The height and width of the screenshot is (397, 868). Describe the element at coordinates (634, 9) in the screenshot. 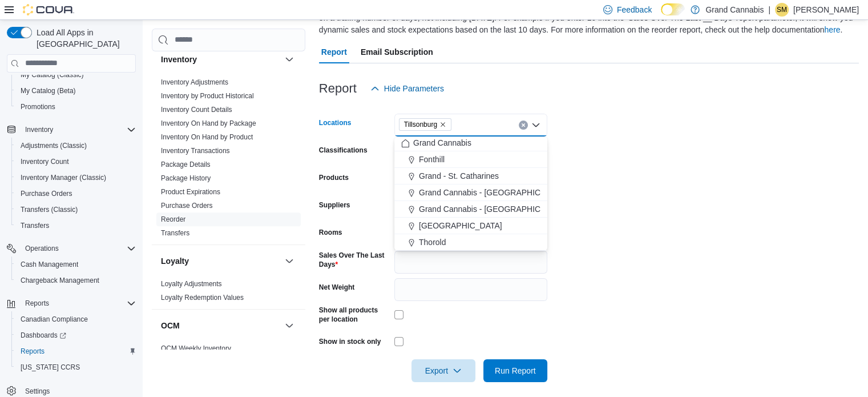

I see `span: Feedback` at that location.